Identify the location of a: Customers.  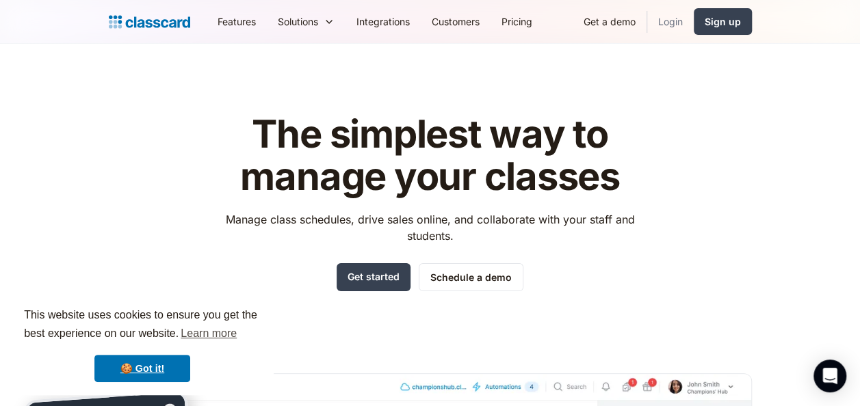
(455, 21).